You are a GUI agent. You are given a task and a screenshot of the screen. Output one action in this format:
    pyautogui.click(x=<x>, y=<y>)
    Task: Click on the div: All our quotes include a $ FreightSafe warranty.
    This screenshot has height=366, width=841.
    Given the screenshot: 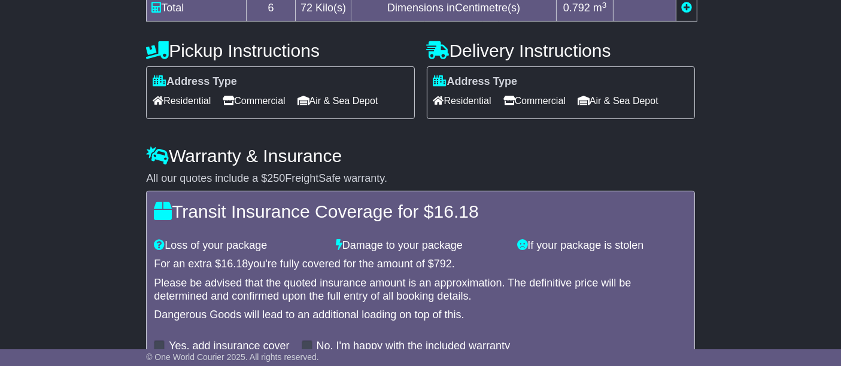 What is the action you would take?
    pyautogui.click(x=420, y=179)
    